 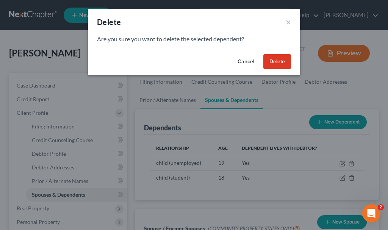 I want to click on button: Delete, so click(x=277, y=62).